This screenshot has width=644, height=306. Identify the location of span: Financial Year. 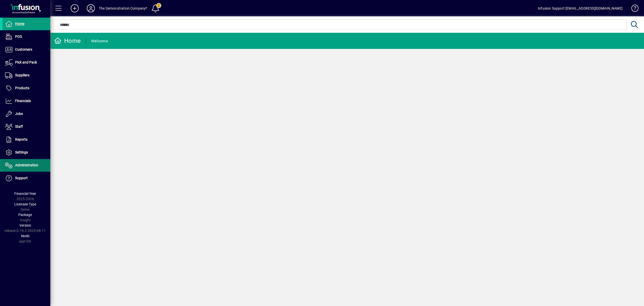
(25, 194).